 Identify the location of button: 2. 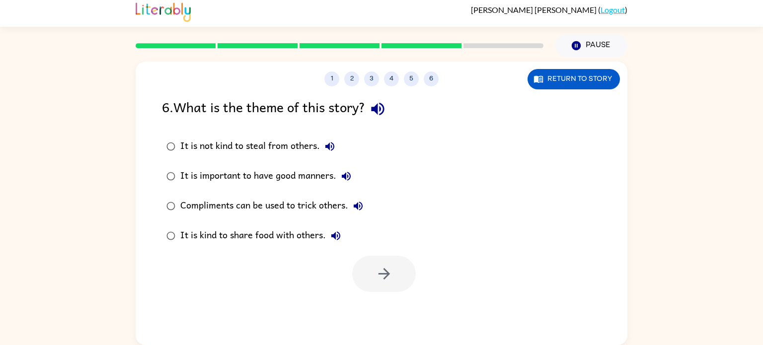
(352, 79).